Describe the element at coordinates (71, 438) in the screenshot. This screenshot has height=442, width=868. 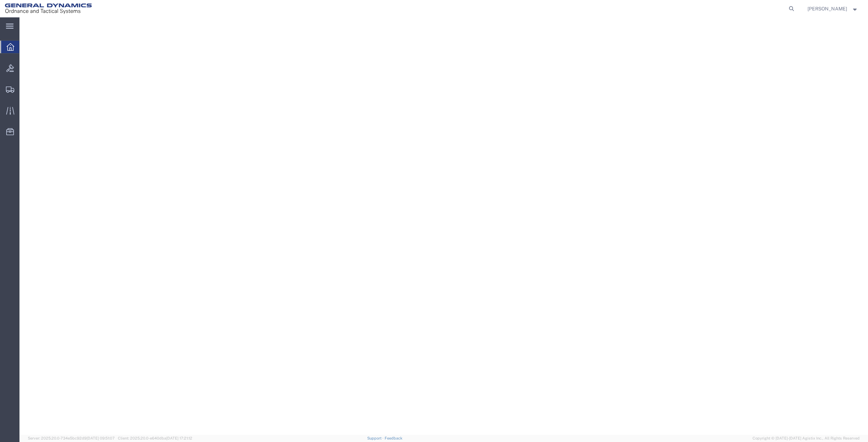
I see `span: Server: 2025.20.0-734e5bc92d9` at that location.